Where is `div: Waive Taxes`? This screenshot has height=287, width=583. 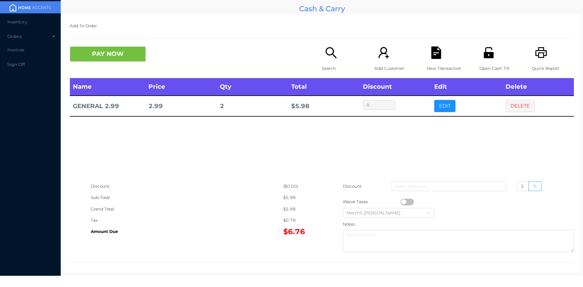 div: Waive Taxes is located at coordinates (372, 202).